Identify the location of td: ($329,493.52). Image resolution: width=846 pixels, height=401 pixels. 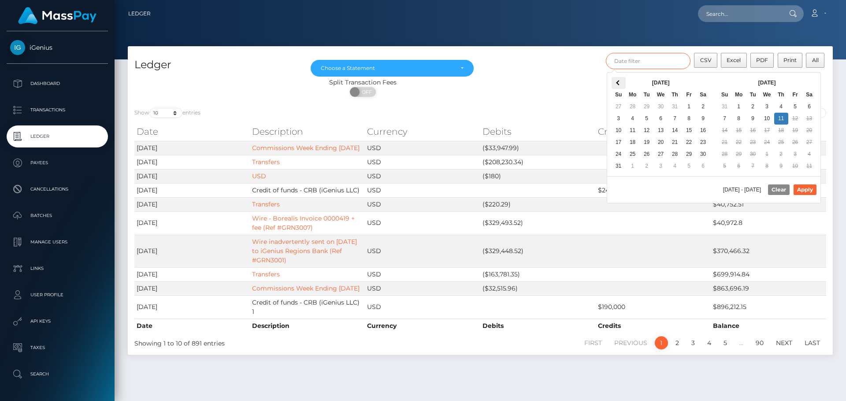
(538, 223).